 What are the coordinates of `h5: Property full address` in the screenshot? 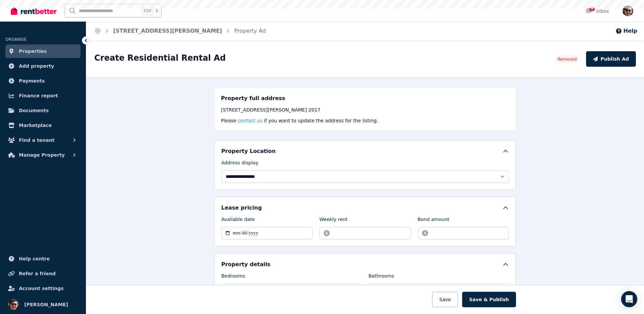 It's located at (253, 98).